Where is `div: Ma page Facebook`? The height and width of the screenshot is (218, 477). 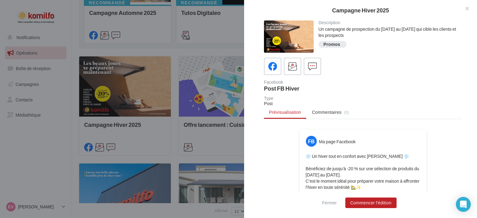 div: Ma page Facebook is located at coordinates (337, 142).